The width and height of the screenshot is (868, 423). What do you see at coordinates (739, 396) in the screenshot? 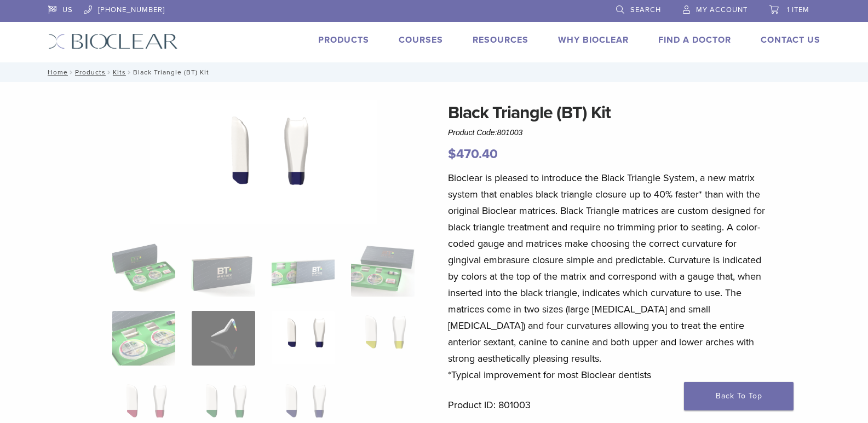
I see `a: Back To Top` at bounding box center [739, 396].